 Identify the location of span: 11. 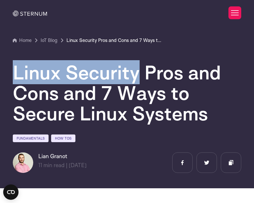
(40, 165).